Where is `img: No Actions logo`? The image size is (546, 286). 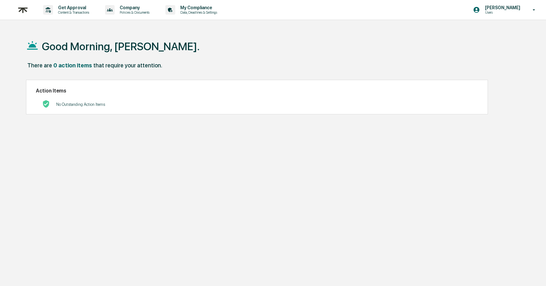
img: No Actions logo is located at coordinates (46, 104).